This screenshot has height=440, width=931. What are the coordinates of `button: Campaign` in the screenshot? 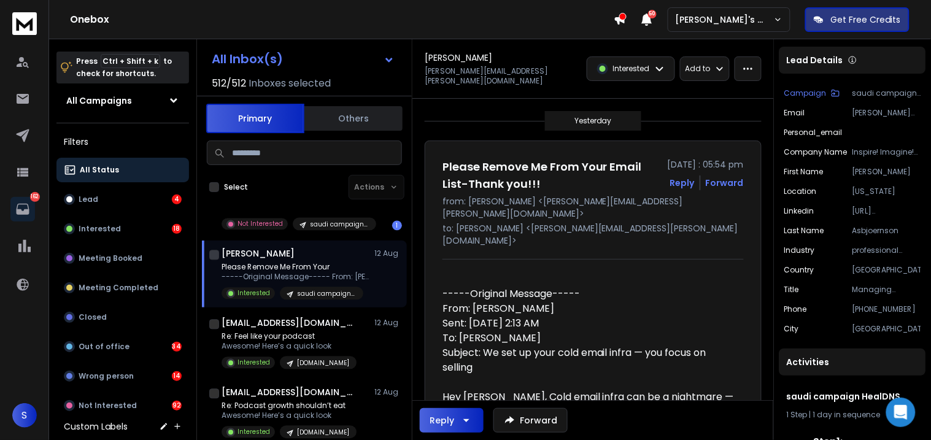 It's located at (812, 93).